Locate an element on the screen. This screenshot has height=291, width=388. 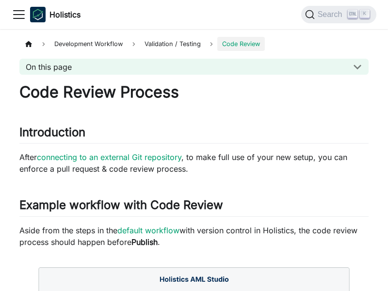
p: Aside from the steps in the with version control in Holistics, the code review process should hap... is located at coordinates (194, 236).